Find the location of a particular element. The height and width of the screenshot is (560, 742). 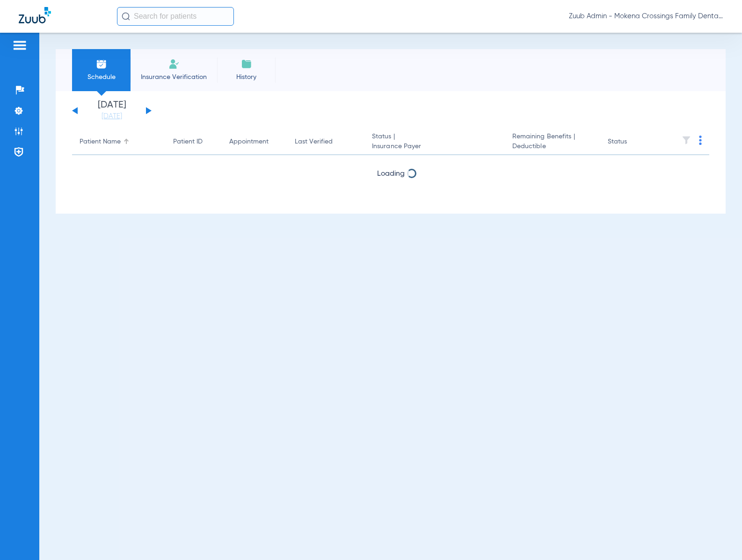

img: Search Icon is located at coordinates (126, 16).